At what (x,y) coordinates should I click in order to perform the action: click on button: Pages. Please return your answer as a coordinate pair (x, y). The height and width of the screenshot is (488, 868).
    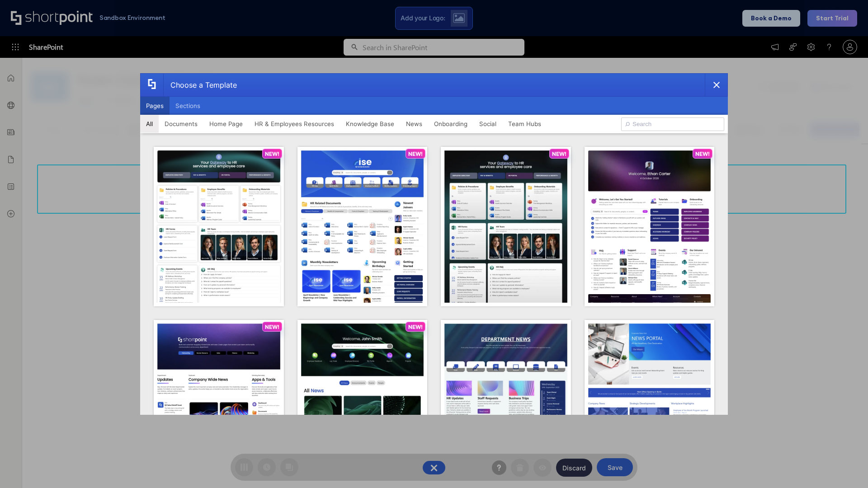
    Looking at the image, I should click on (154, 106).